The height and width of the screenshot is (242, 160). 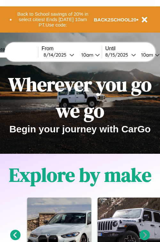 I want to click on div: 8 / 15 / 2025, so click(x=118, y=55).